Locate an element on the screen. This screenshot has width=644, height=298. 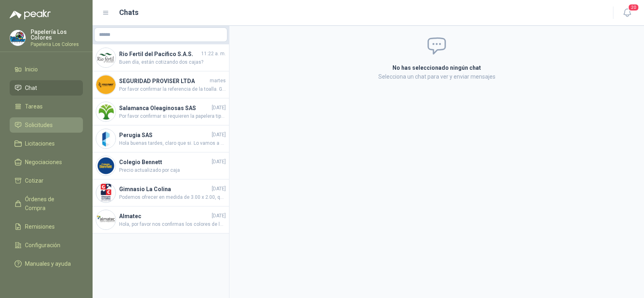
a: Negociaciones is located at coordinates (46, 162).